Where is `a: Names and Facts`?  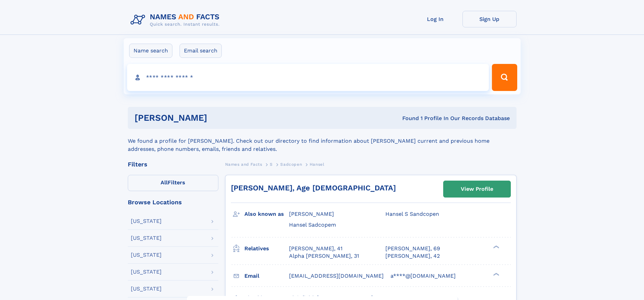 a: Names and Facts is located at coordinates (244, 164).